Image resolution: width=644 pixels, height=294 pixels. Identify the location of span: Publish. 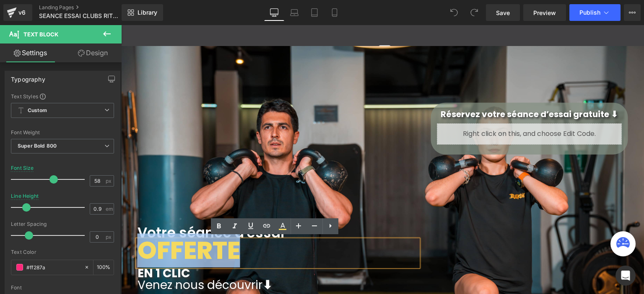
(590, 12).